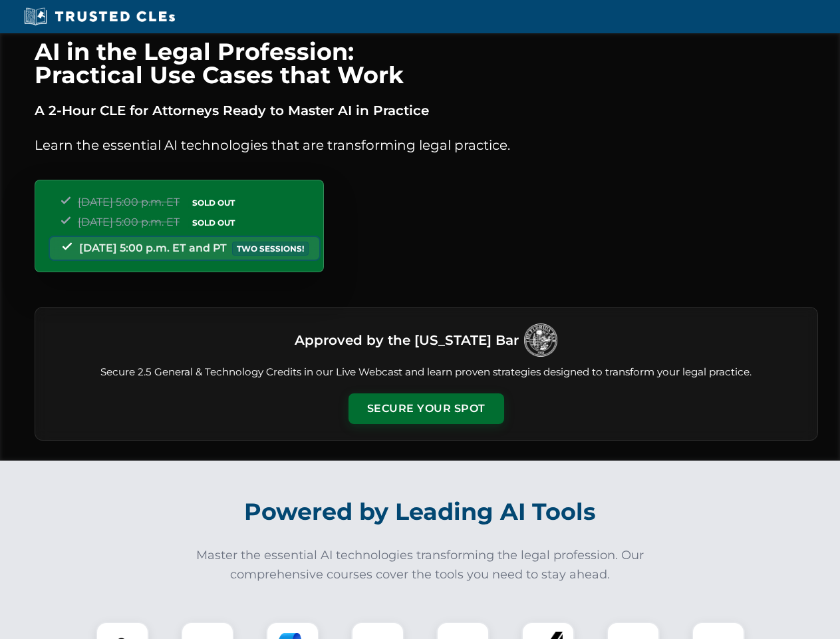  I want to click on img: Trusted CLEs, so click(99, 17).